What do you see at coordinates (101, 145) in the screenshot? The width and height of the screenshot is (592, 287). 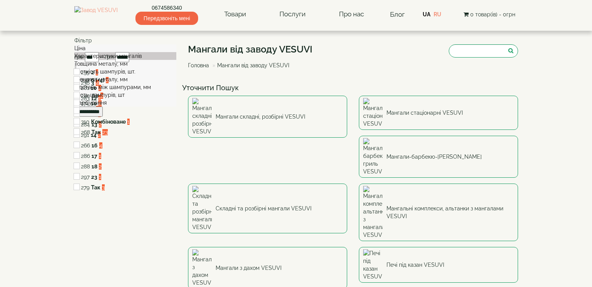 I see `span: 4` at bounding box center [101, 145].